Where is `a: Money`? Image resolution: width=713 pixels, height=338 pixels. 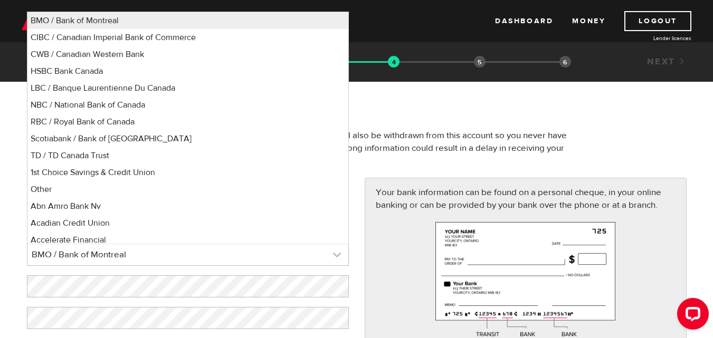 a: Money is located at coordinates (588, 21).